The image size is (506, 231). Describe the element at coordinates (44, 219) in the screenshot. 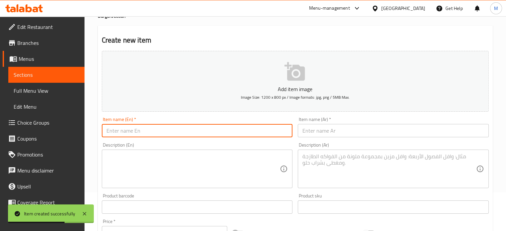

I see `a: Grocery Checklist` at that location.